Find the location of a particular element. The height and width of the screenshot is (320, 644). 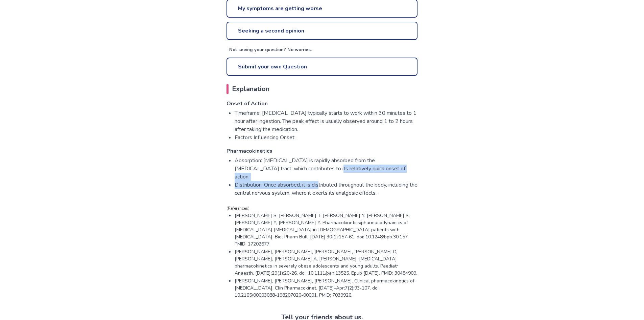

h3: Onset of Action is located at coordinates (322, 104).